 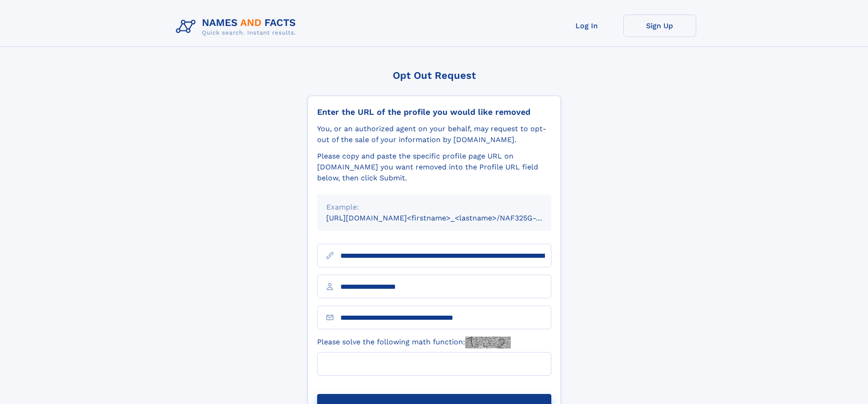 What do you see at coordinates (434, 112) in the screenshot?
I see `div: Enter the URL of the profile you would like removed` at bounding box center [434, 112].